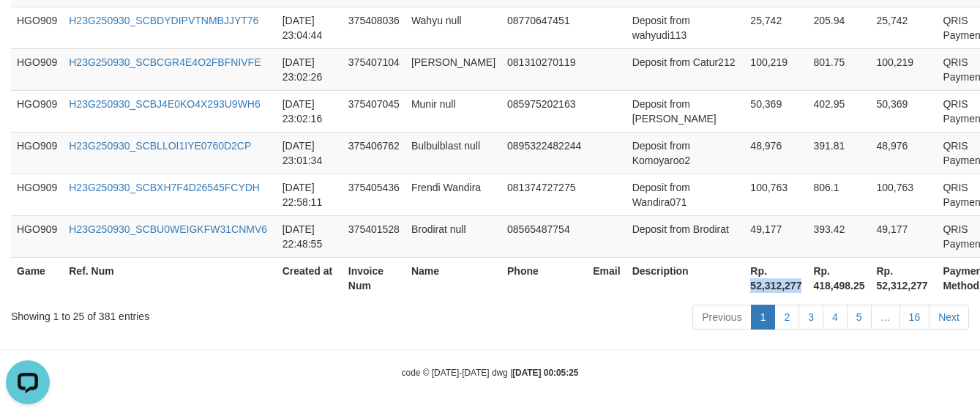 Image resolution: width=980 pixels, height=416 pixels. What do you see at coordinates (36, 278) in the screenshot?
I see `th: Game` at bounding box center [36, 278].